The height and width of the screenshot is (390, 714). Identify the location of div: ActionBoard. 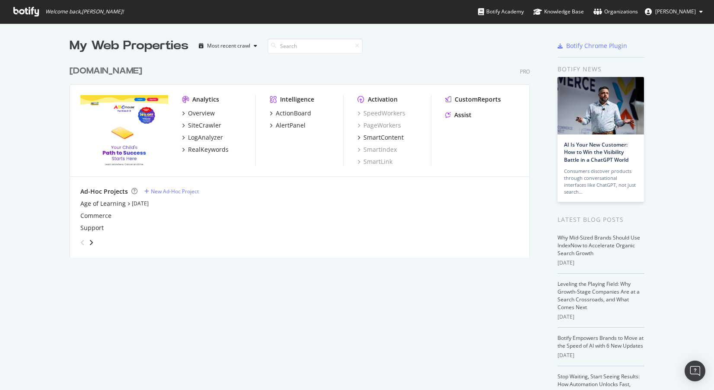
(294, 113).